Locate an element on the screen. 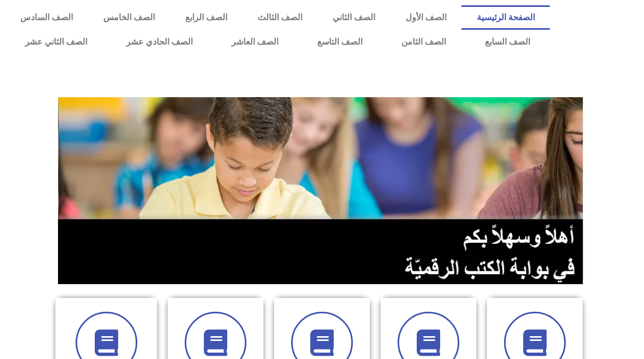 The height and width of the screenshot is (359, 644). a: الصف الرابع is located at coordinates (207, 17).